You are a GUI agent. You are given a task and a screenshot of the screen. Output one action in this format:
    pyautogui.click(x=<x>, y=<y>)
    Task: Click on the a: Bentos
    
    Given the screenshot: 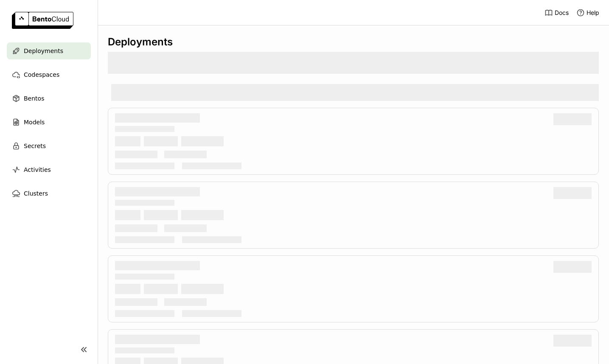 What is the action you would take?
    pyautogui.click(x=49, y=99)
    